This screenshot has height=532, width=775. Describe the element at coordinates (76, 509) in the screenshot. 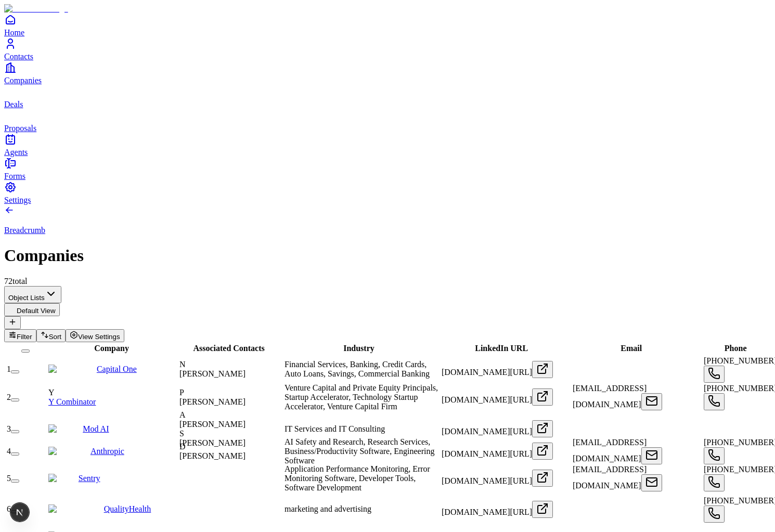

I see `img: QualityHealth` at that location.